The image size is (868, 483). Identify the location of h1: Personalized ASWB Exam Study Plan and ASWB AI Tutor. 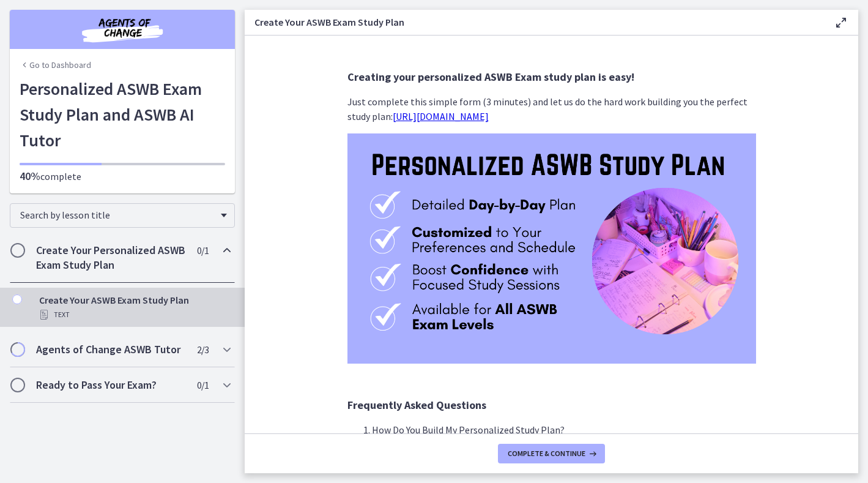
(122, 115).